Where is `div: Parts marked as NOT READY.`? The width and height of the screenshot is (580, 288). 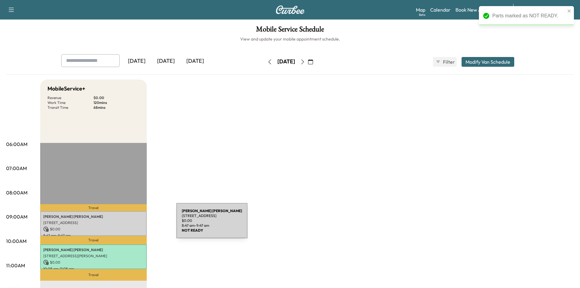 div: Parts marked as NOT READY. is located at coordinates (529, 16).